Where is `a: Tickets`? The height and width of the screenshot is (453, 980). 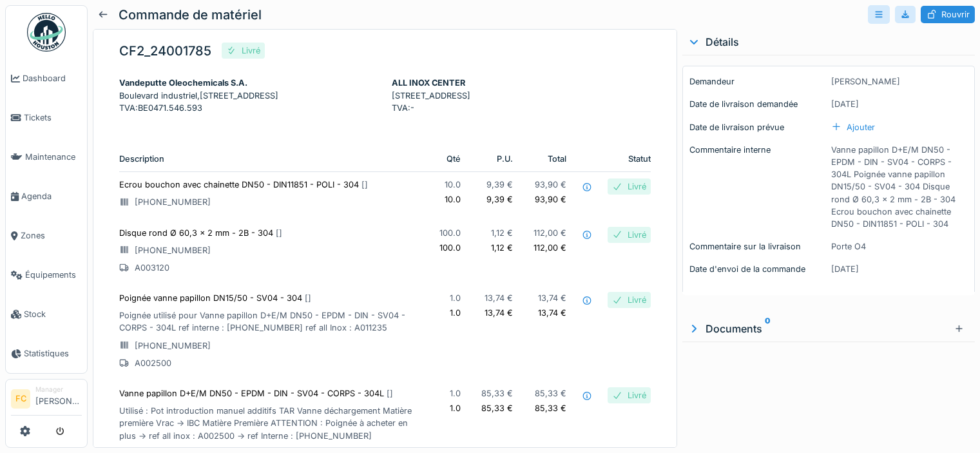 a: Tickets is located at coordinates (46, 117).